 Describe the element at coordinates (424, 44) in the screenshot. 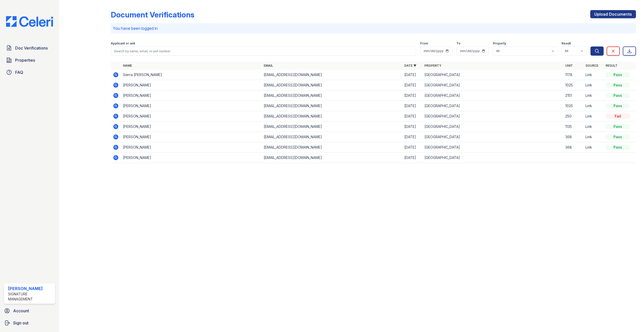

I see `label: From` at that location.